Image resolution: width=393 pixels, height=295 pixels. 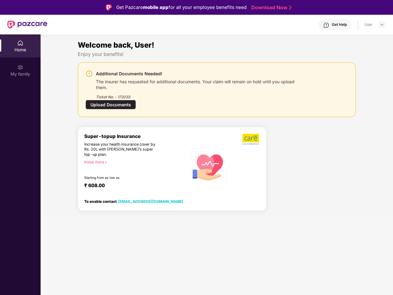 What do you see at coordinates (339, 25) in the screenshot?
I see `div: Get Help` at bounding box center [339, 25].